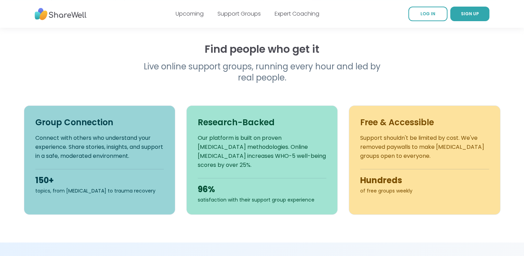 The image size is (524, 256). I want to click on img: ShareWell Nav Logo, so click(61, 14).